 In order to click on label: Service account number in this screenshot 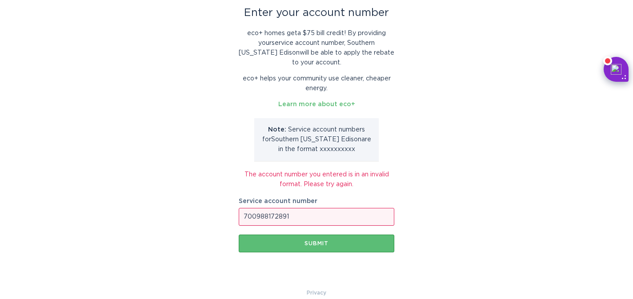, I will do `click(316, 201)`.